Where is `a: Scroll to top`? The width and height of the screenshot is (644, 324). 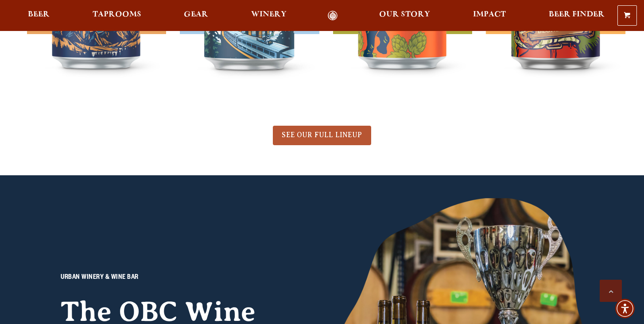
a: Scroll to top is located at coordinates (611, 291).